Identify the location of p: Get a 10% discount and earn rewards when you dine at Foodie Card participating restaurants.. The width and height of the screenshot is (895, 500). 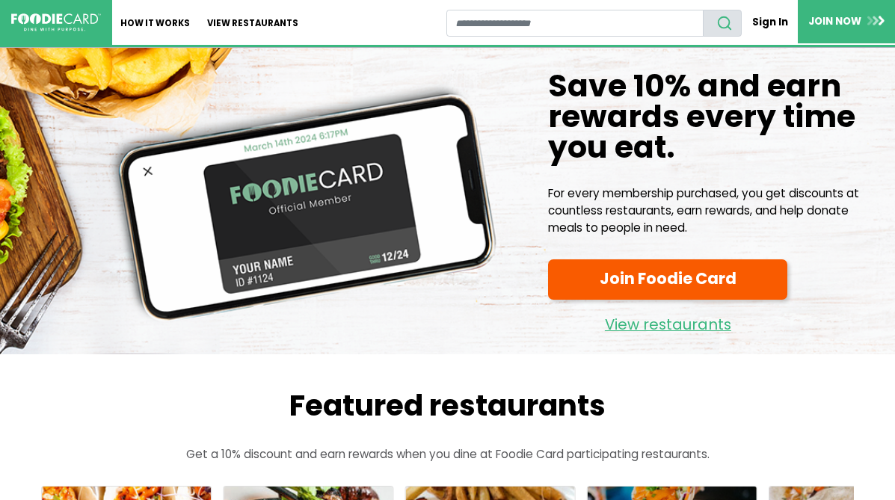
(447, 455).